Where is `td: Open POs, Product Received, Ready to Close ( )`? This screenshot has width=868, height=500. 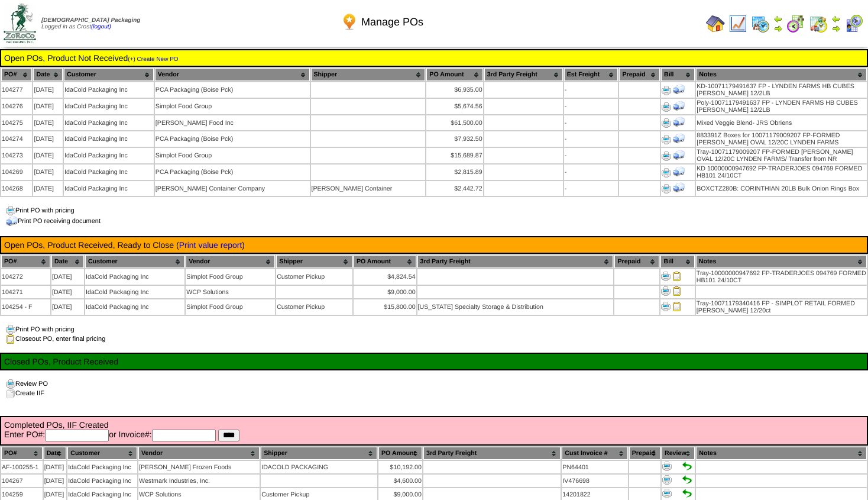 td: Open POs, Product Received, Ready to Close ( ) is located at coordinates (434, 245).